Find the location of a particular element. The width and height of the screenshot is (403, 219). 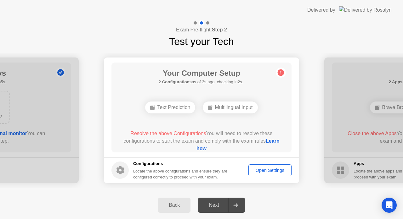

button: Next is located at coordinates (221, 205).